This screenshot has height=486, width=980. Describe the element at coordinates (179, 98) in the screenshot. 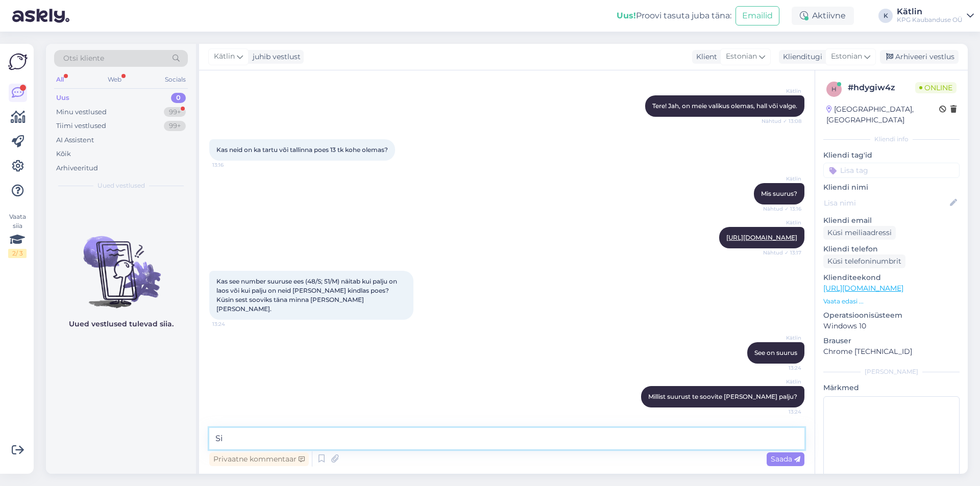

I see `div: 0` at that location.